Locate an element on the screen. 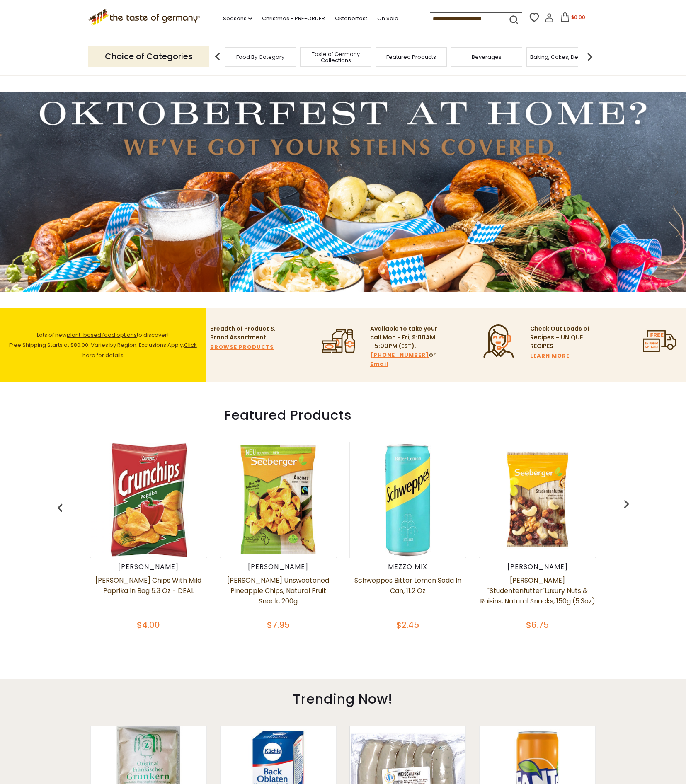 Image resolution: width=686 pixels, height=784 pixels. span: Taste of Germany Collections is located at coordinates (336, 57).